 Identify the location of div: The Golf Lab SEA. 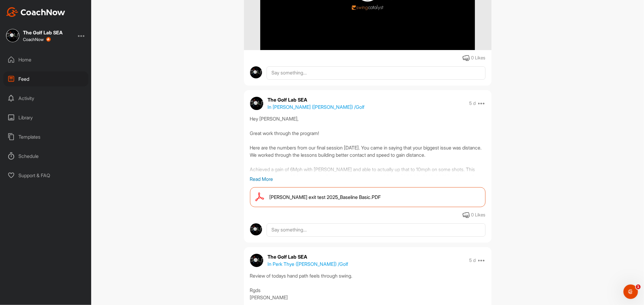
(43, 33).